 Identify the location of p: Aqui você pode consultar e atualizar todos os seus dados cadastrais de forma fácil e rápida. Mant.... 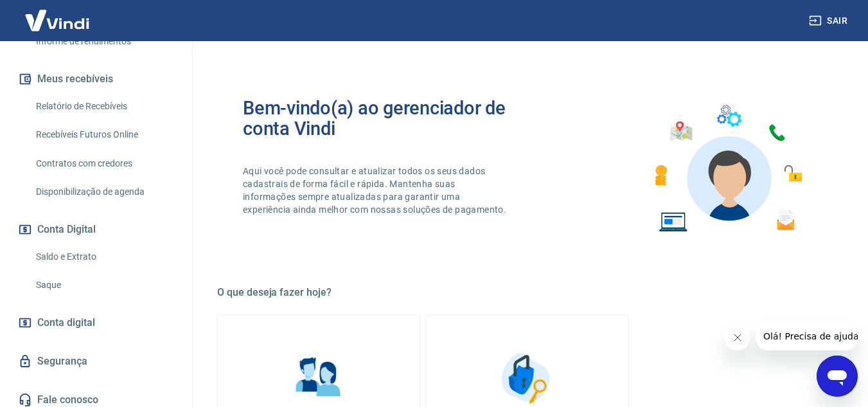
(376, 190).